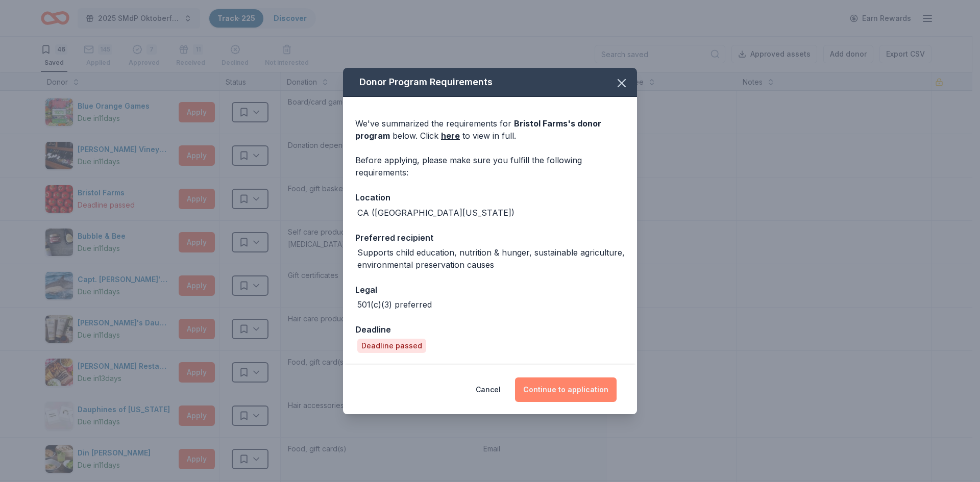 This screenshot has height=482, width=980. Describe the element at coordinates (490, 290) in the screenshot. I see `div: Legal` at that location.